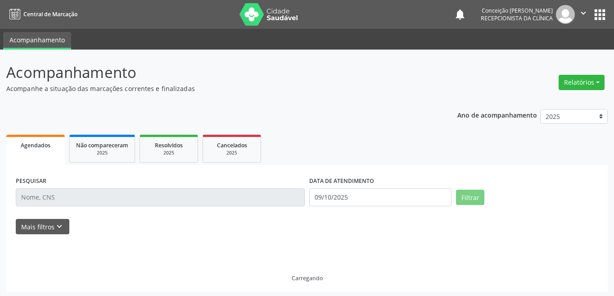 The image size is (614, 296). What do you see at coordinates (50, 14) in the screenshot?
I see `span: Central de Marcação` at bounding box center [50, 14].